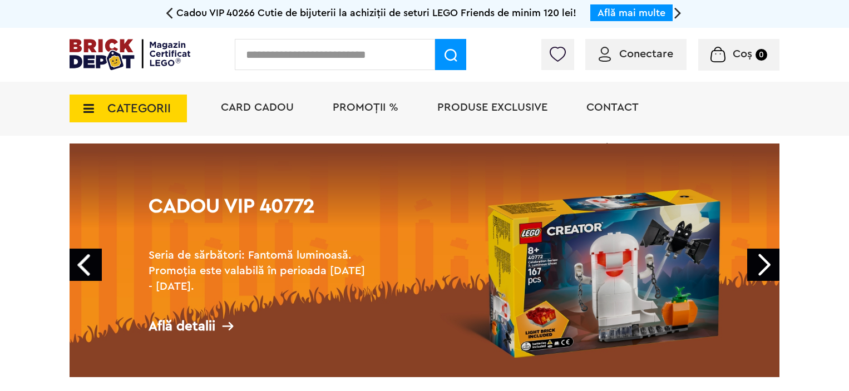 This screenshot has width=849, height=391. I want to click on a: Află mai multe, so click(632, 13).